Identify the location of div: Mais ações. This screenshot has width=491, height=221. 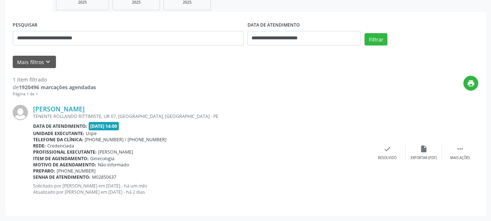
(461, 158).